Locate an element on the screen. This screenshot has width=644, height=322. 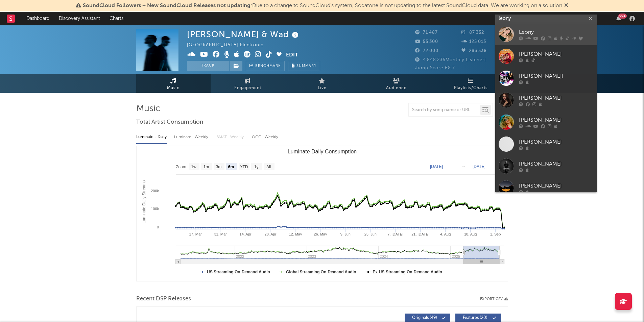
text: Global Streaming On-Demand Audio is located at coordinates (321, 272).